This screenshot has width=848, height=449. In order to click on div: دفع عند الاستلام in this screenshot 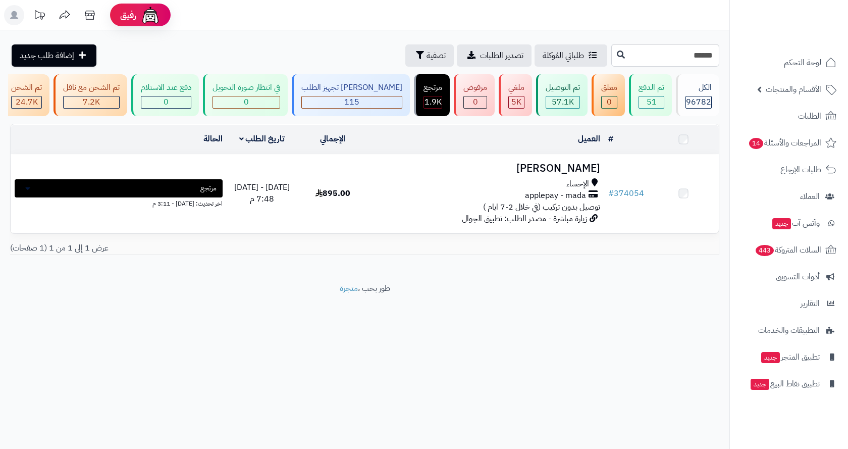, I will do `click(166, 87)`.